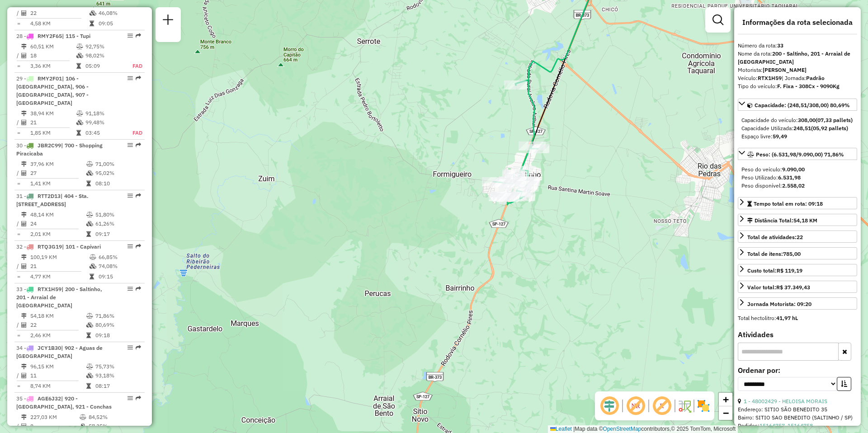 The width and height of the screenshot is (868, 433). What do you see at coordinates (798, 186) in the screenshot?
I see `div: Peso disponível:` at bounding box center [798, 186].